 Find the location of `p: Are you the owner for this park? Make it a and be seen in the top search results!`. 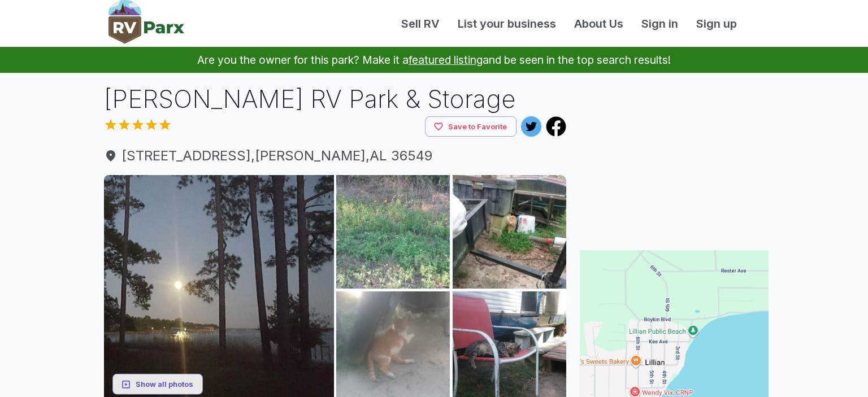

p: Are you the owner for this park? Make it a and be seen in the top search results! is located at coordinates (434, 60).